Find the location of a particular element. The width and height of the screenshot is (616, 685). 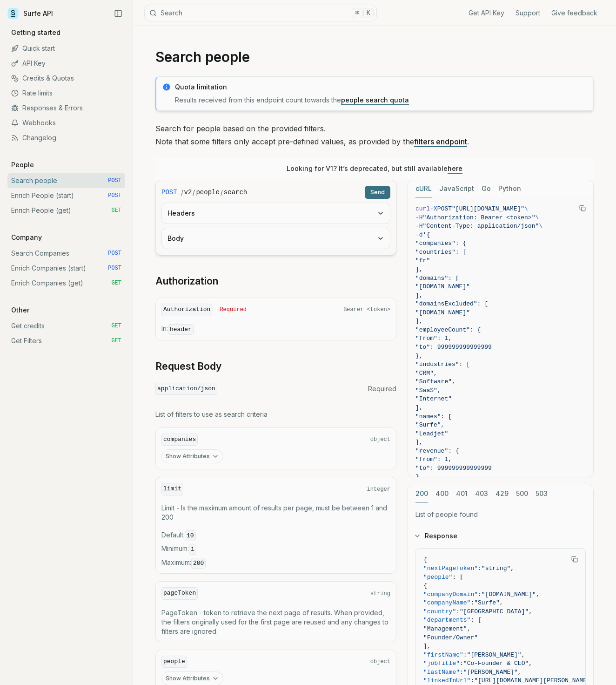

span: "lastName" is located at coordinates (442, 672).